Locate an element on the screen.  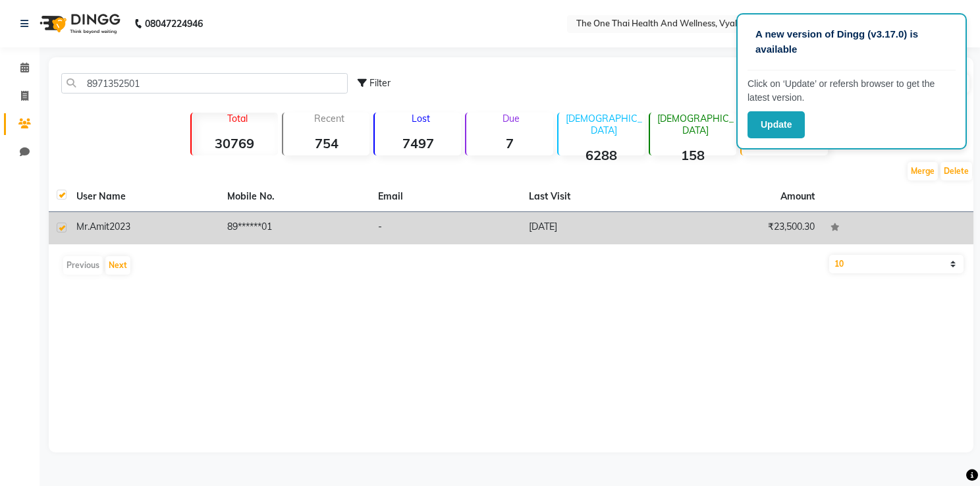
p: A new version of Dingg (v3.17.0) is available is located at coordinates (851, 41).